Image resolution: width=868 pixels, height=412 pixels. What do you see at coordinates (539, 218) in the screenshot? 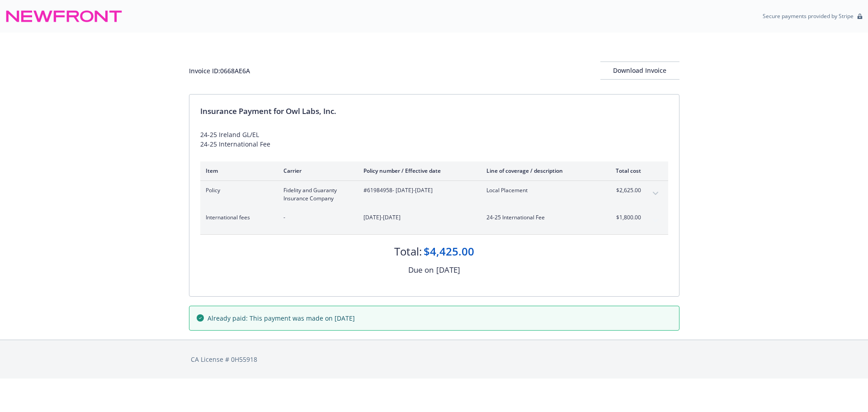
I see `span: 24-25 International Fee` at bounding box center [539, 218].